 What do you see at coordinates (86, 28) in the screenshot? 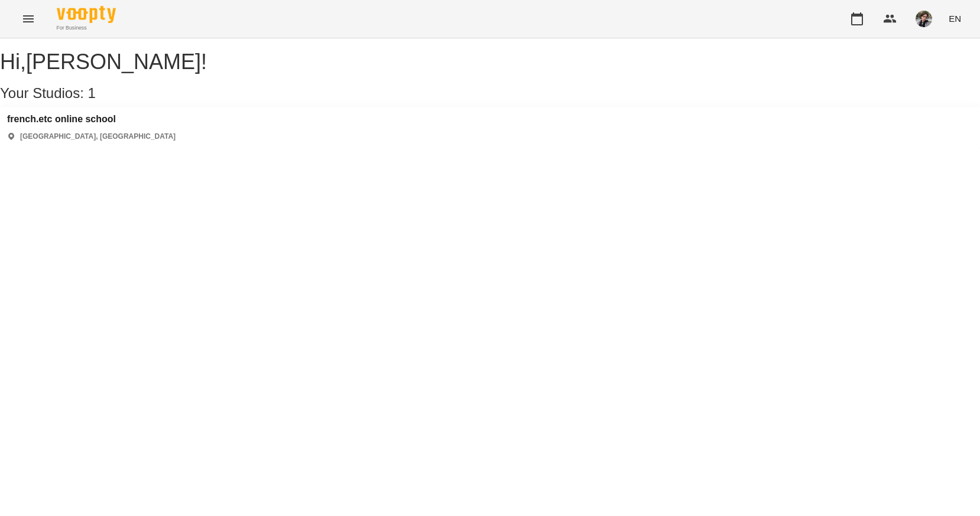
I see `span: For Business` at bounding box center [86, 28].